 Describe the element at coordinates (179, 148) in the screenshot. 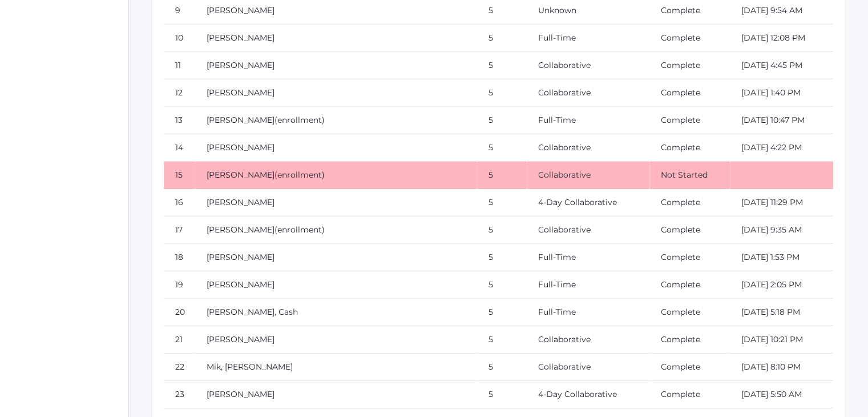

I see `td: 14` at that location.